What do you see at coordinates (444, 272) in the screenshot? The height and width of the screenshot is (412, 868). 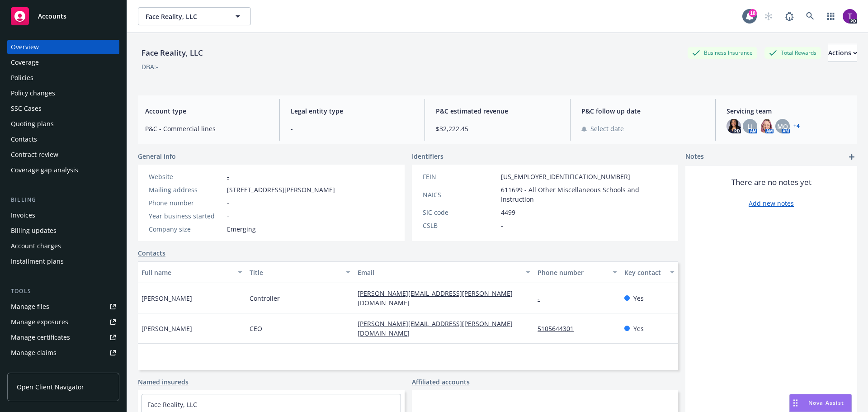 I see `button: Email` at bounding box center [444, 272].